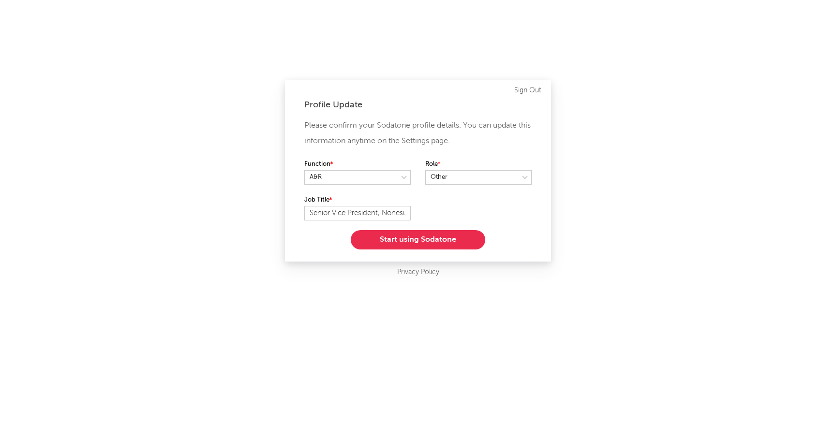  What do you see at coordinates (528, 90) in the screenshot?
I see `a: Sign Out` at bounding box center [528, 90].